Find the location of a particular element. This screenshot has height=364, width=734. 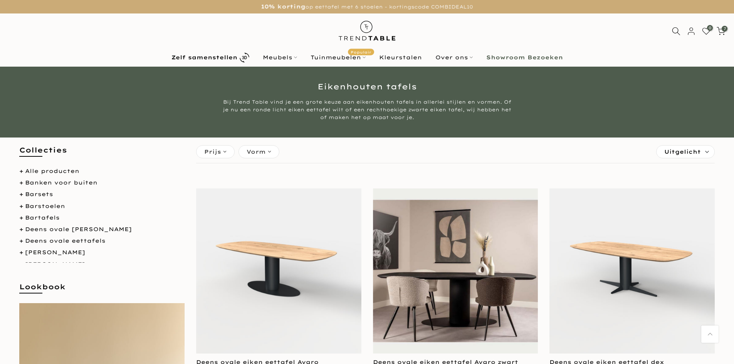

a: 0 is located at coordinates (706, 31).